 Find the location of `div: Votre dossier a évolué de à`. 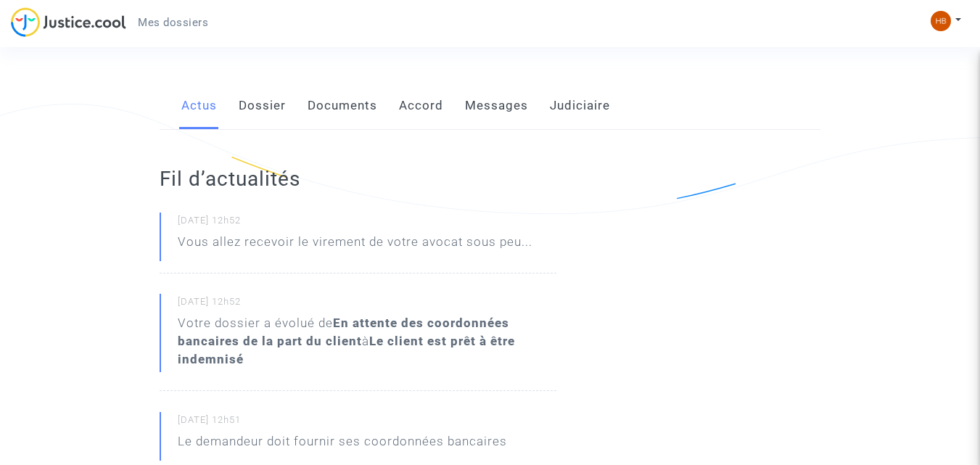

div: Votre dossier a évolué de à is located at coordinates (367, 341).